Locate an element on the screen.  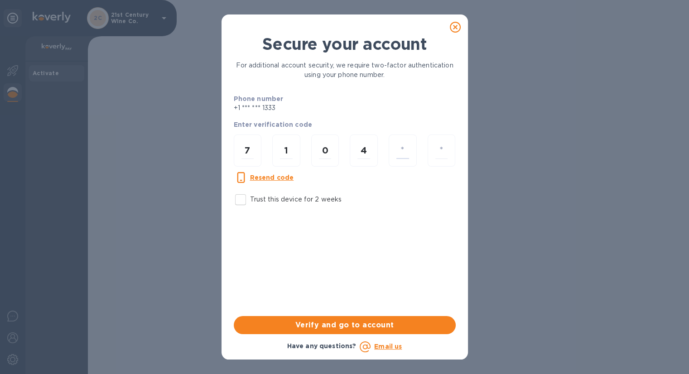
b: Have any questions? is located at coordinates (322, 346).